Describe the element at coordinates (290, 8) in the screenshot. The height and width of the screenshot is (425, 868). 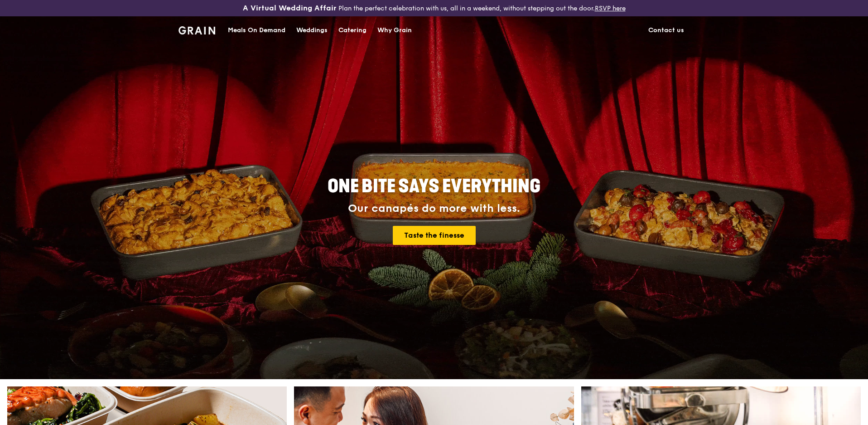
I see `h3: A Virtual Wedding Affair` at that location.